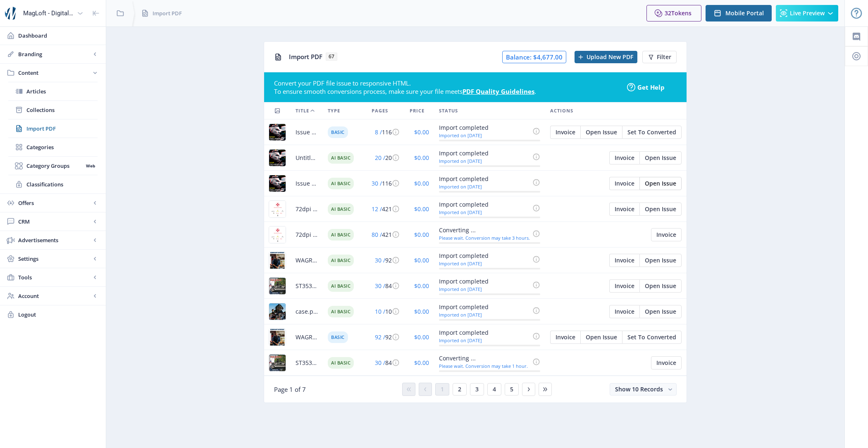 The width and height of the screenshot is (868, 448). What do you see at coordinates (53, 185) in the screenshot?
I see `a: Classifications` at bounding box center [53, 185].